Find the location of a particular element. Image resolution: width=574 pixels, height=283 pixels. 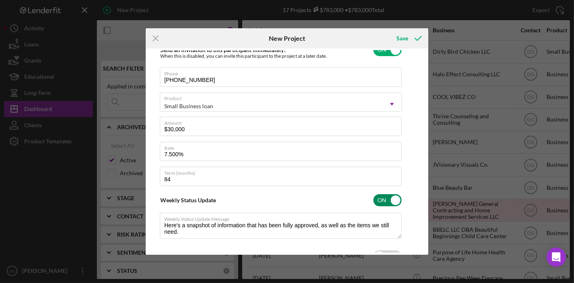

label: Amount is located at coordinates (283, 122).